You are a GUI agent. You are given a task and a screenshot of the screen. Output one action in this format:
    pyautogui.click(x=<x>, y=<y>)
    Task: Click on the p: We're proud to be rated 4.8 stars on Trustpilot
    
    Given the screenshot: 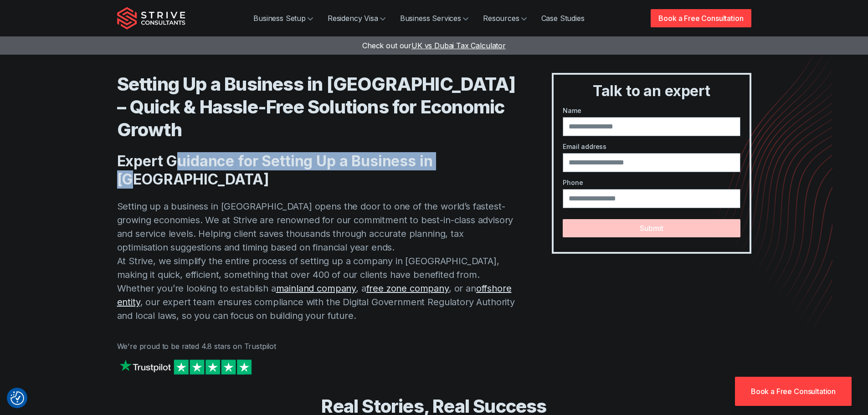 What is the action you would take?
    pyautogui.click(x=317, y=346)
    